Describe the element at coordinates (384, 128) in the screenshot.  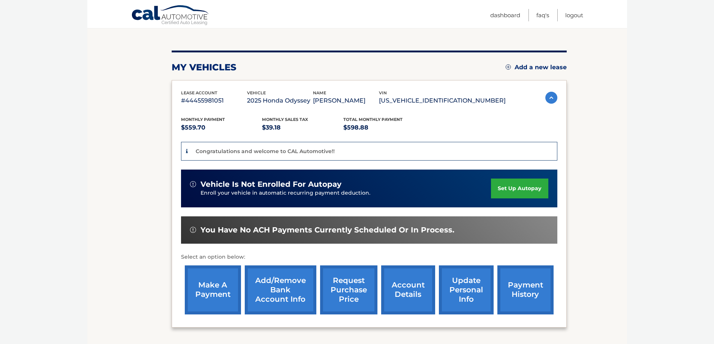
I see `p: $598.88` at that location.